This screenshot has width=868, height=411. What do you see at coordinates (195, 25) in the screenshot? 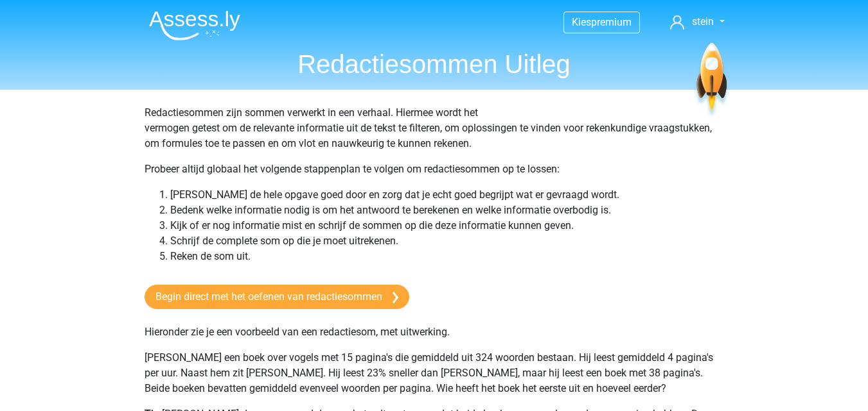
I see `img: Assessly` at bounding box center [195, 25].